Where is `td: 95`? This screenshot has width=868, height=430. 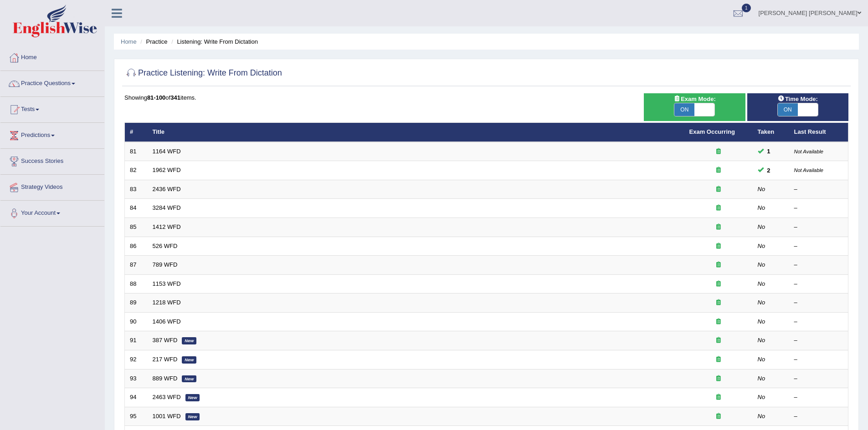
td: 95 is located at coordinates (136, 417).